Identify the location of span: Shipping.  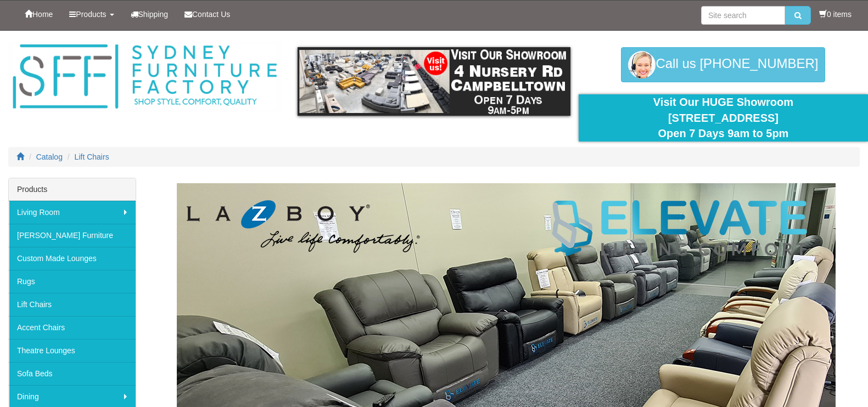
(153, 14).